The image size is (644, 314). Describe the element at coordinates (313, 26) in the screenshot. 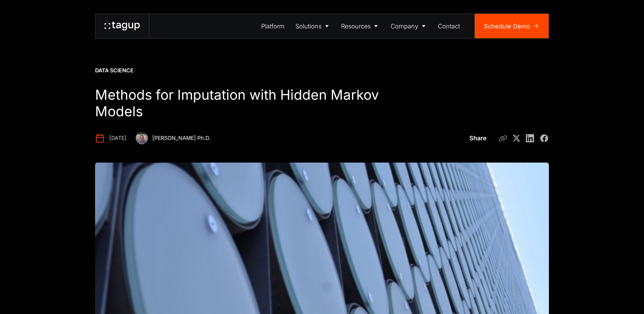

I see `a: Solutions` at that location.